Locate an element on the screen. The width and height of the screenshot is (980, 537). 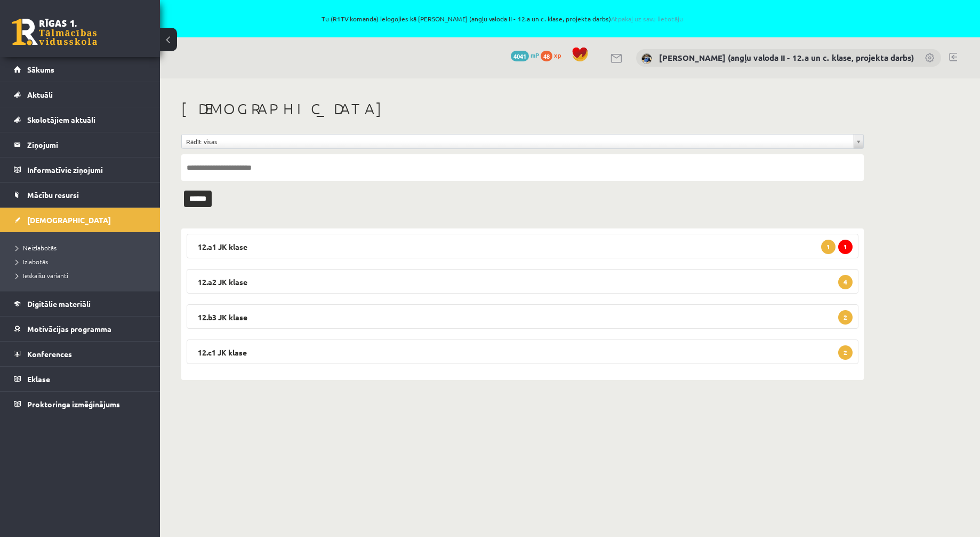
a: Neizlabotās is located at coordinates (82, 247).